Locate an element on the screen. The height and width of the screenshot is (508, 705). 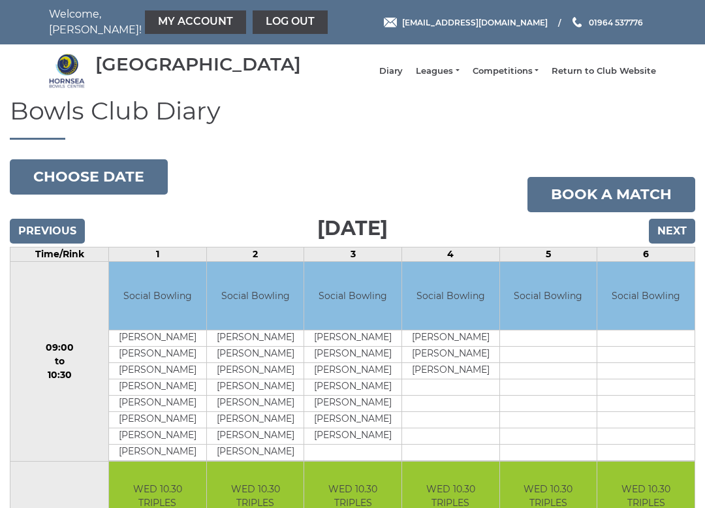
td: 2 is located at coordinates (255, 254).